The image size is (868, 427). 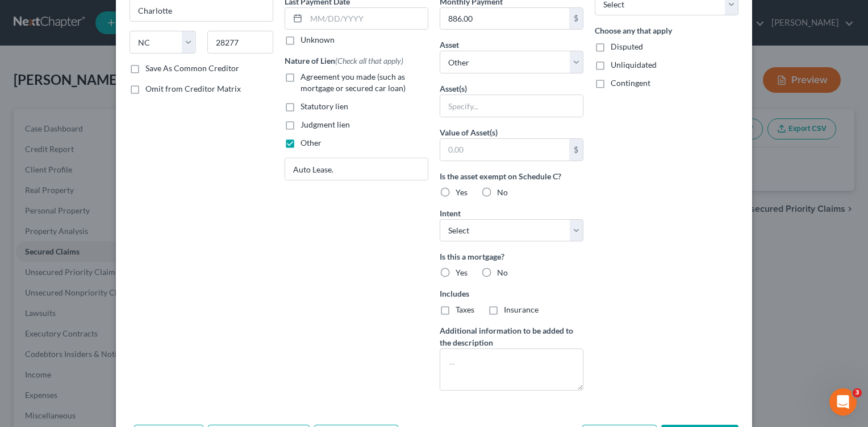 I want to click on label: Unknown, so click(x=317, y=40).